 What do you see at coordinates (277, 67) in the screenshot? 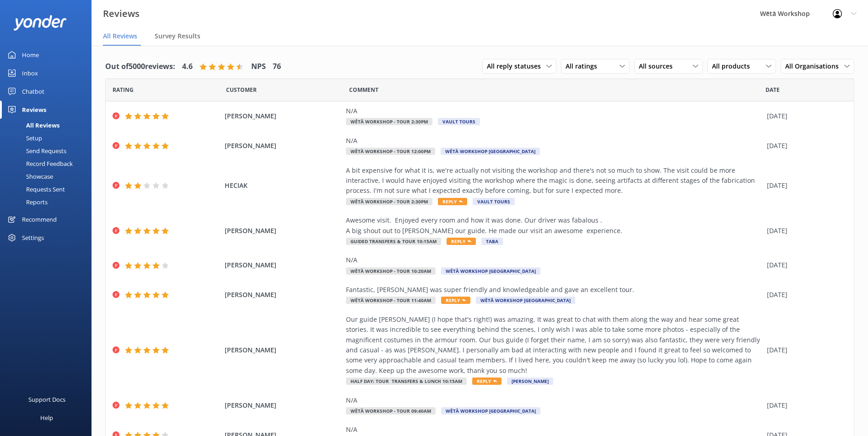
I see `h4: 76` at bounding box center [277, 67].